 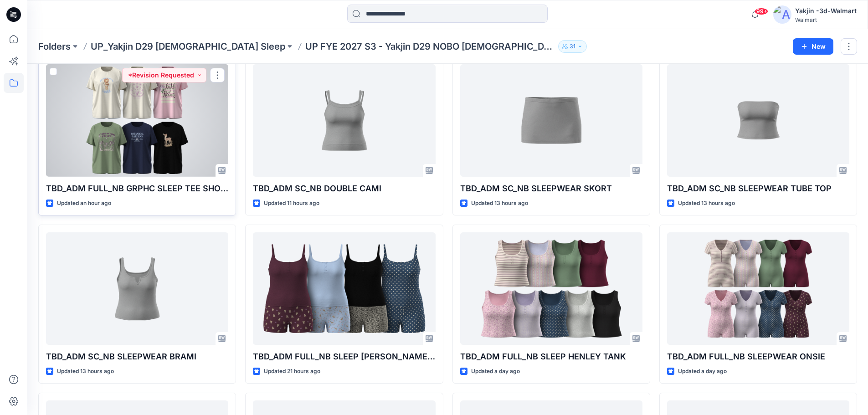 I want to click on p: Folders, so click(x=54, y=47).